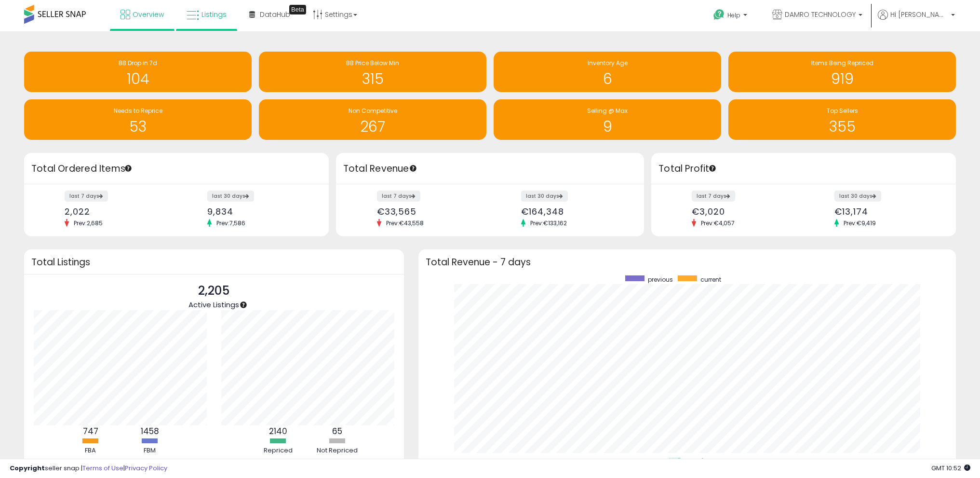  I want to click on h1: 267, so click(373, 127).